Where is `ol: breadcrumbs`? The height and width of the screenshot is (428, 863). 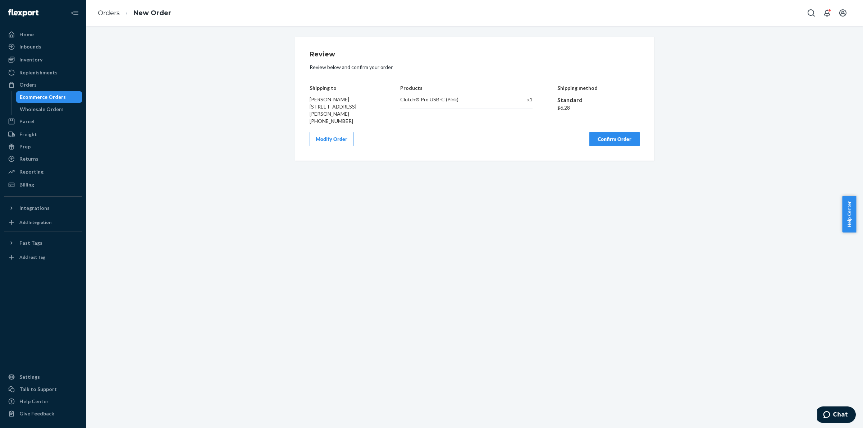
ol: breadcrumbs is located at coordinates (135, 13).